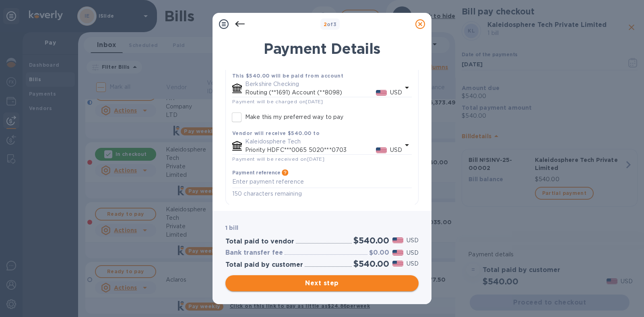 The height and width of the screenshot is (317, 644). I want to click on b: Vendor will receive $540.00 to, so click(276, 133).